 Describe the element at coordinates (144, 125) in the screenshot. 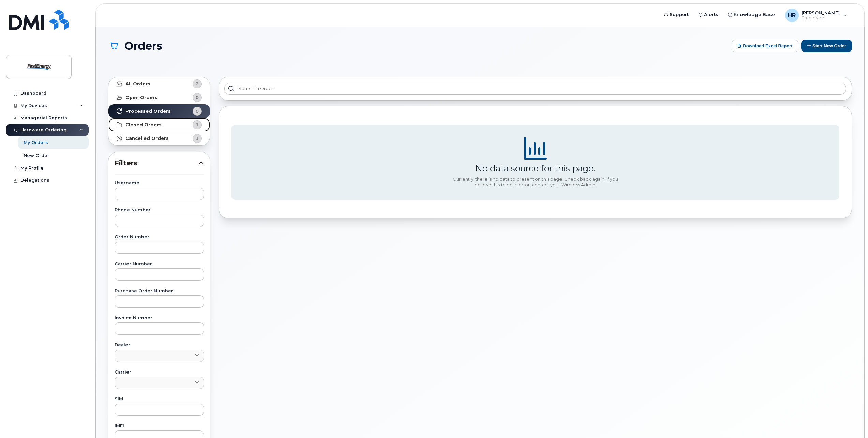

I see `strong: Closed Orders` at that location.